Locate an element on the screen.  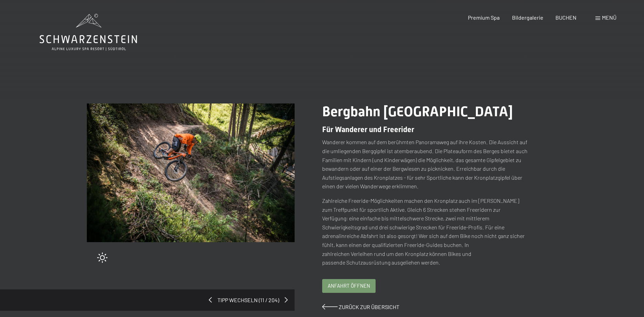
span: Menü is located at coordinates (609, 17).